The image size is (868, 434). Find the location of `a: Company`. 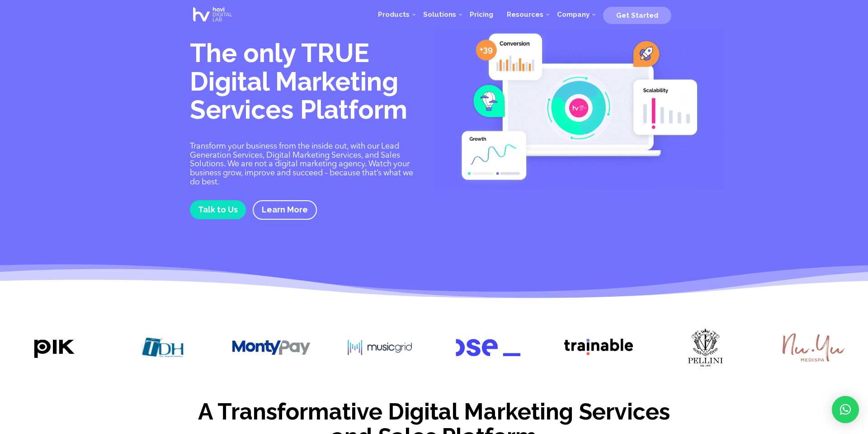

a: Company is located at coordinates (574, 15).